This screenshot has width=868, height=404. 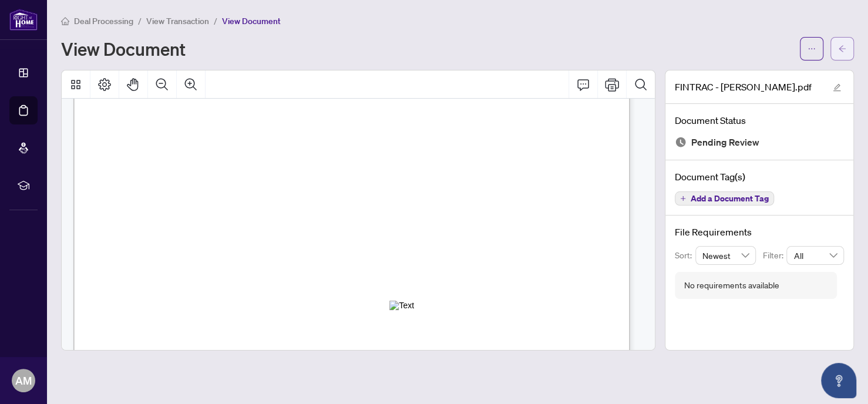 I want to click on img: Document Status, so click(x=681, y=142).